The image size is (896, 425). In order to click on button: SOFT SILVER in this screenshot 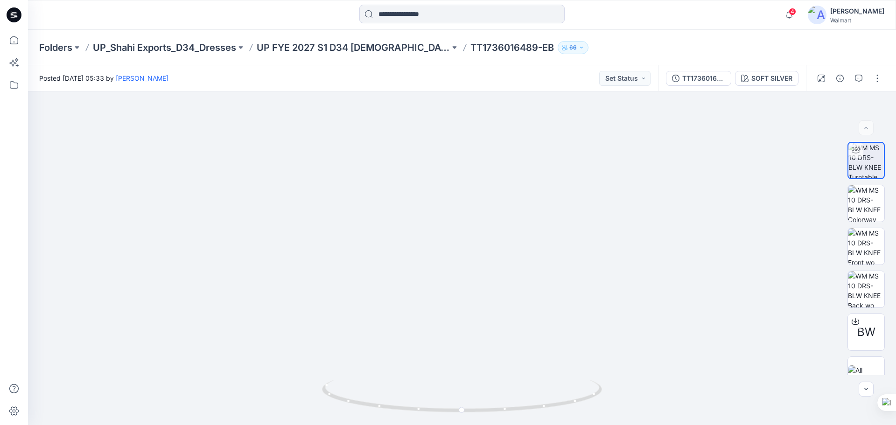, I will do `click(767, 78)`.